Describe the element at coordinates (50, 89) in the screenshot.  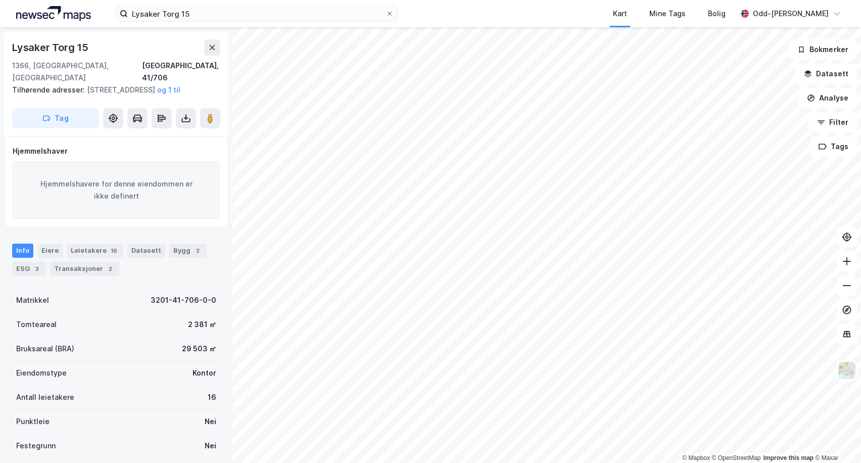
I see `span: Tilhørende adresser:` at that location.